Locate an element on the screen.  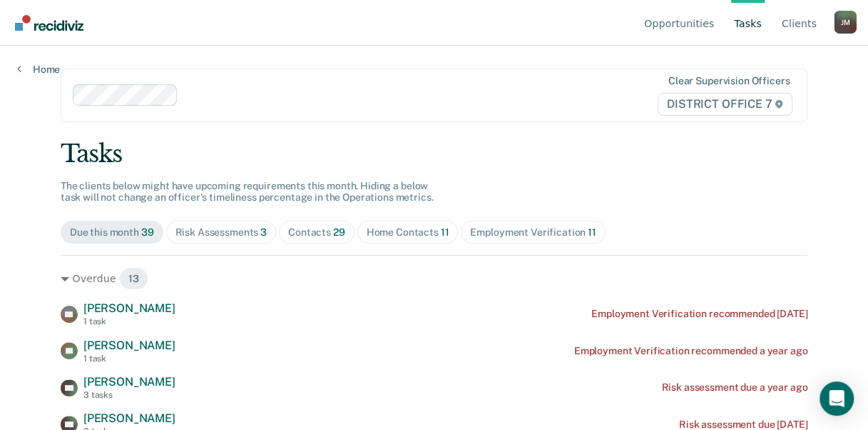
span: DISTRICT OFFICE 7 is located at coordinates (724, 104).